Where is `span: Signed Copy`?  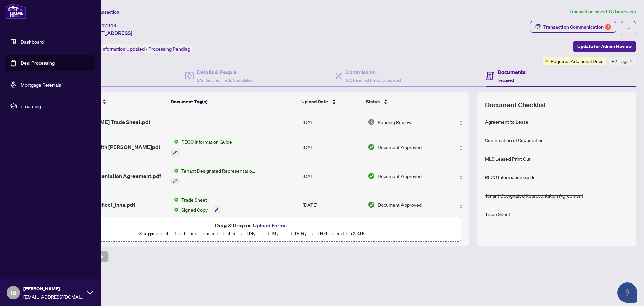
span: Signed Copy is located at coordinates (194, 209).